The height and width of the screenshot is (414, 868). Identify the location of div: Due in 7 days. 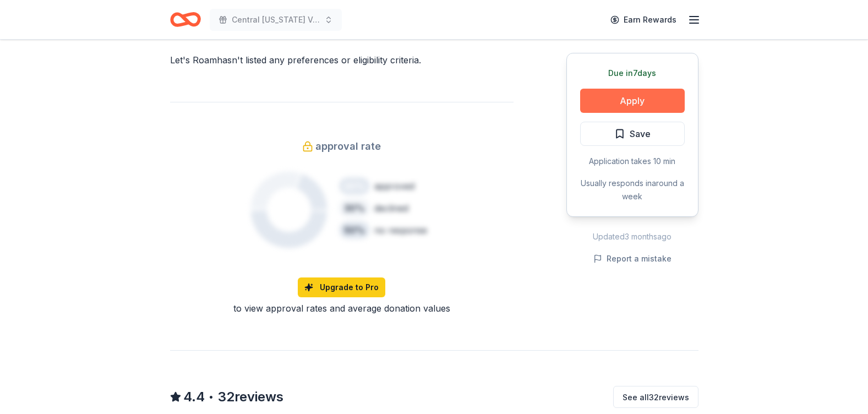
(633, 73).